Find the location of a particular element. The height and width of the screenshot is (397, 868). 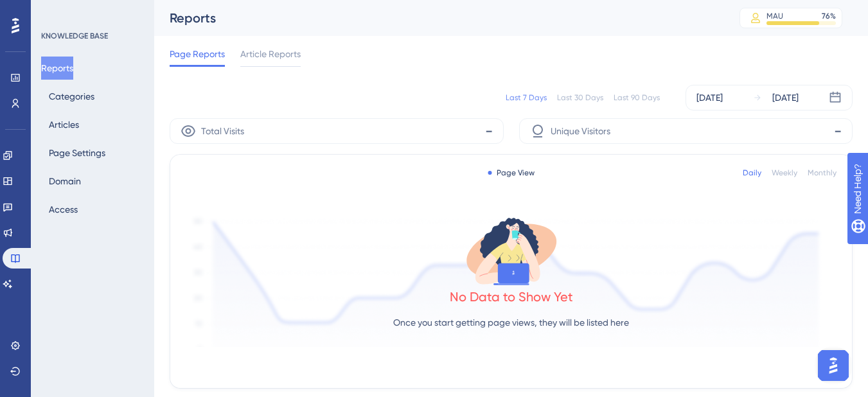

button: Articles is located at coordinates (64, 125).